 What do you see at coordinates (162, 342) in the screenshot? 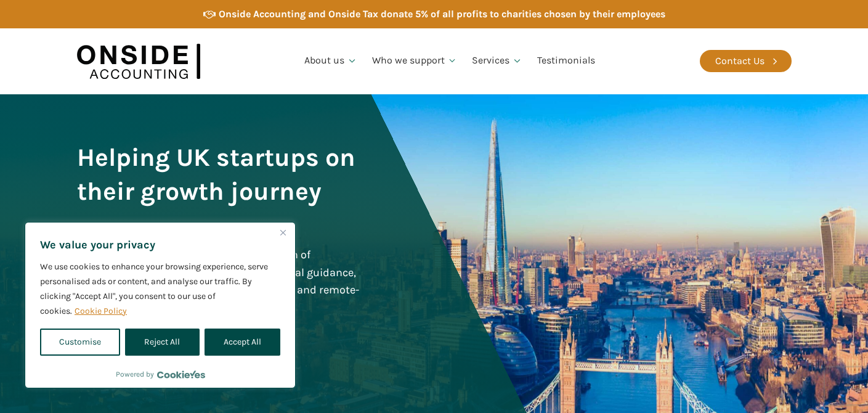
I see `button: Reject All` at bounding box center [162, 342].